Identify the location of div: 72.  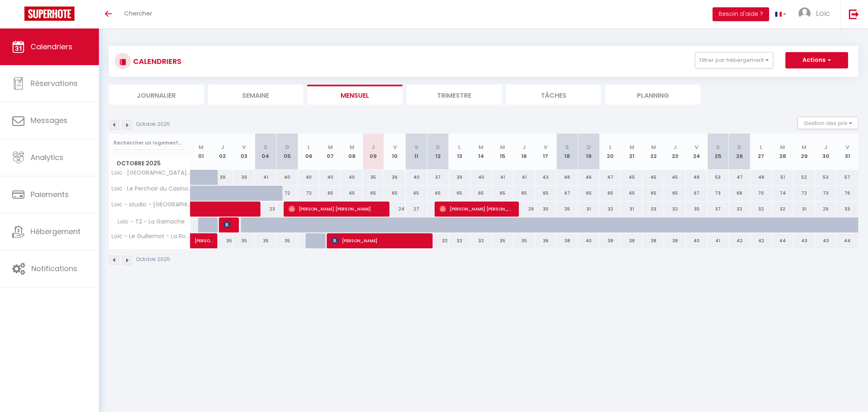
(804, 193).